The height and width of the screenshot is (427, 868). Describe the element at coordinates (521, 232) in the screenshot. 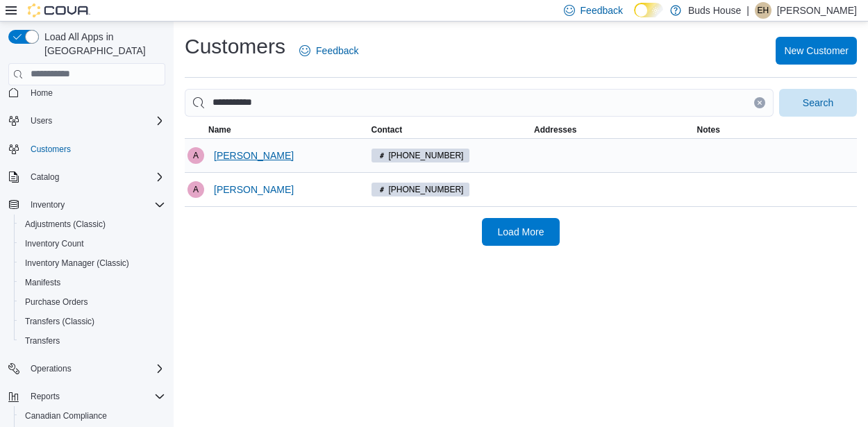

I see `button: Load More` at that location.